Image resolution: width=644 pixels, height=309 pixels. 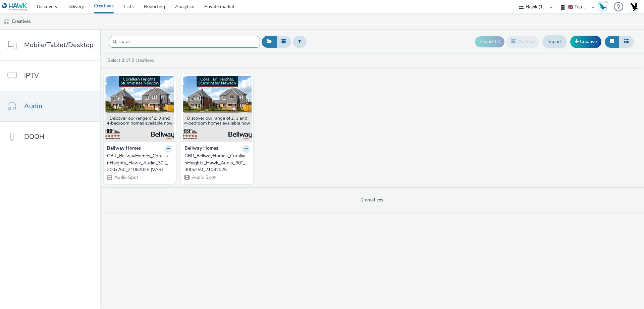 I want to click on a: Import, so click(x=554, y=42).